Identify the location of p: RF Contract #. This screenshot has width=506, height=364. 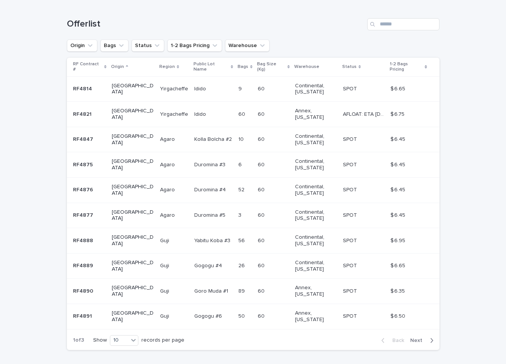
(87, 67).